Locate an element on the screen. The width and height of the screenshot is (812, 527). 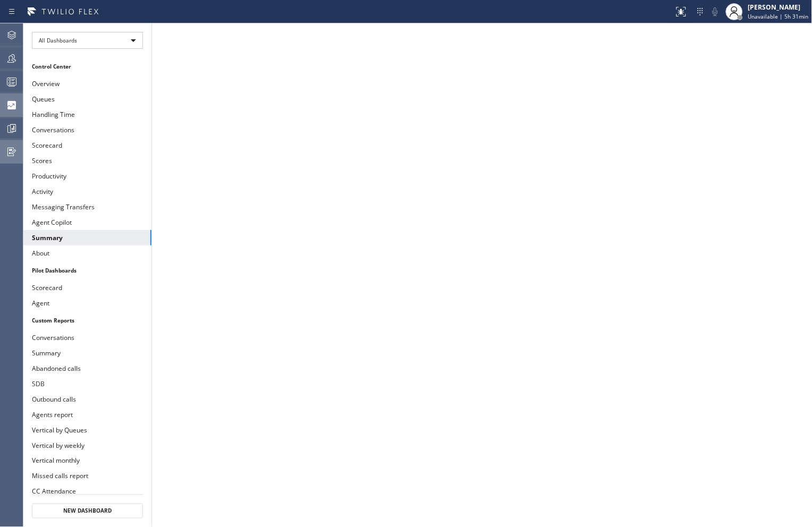
button: Vertical by Queues is located at coordinates (87, 430).